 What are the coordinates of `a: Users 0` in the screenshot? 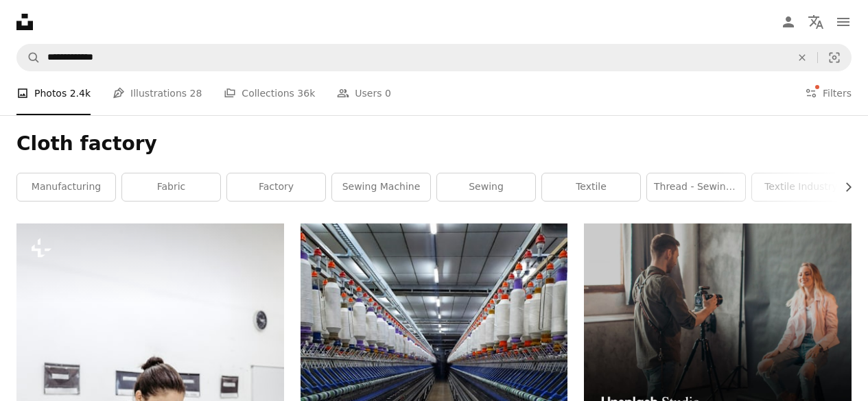 It's located at (363, 93).